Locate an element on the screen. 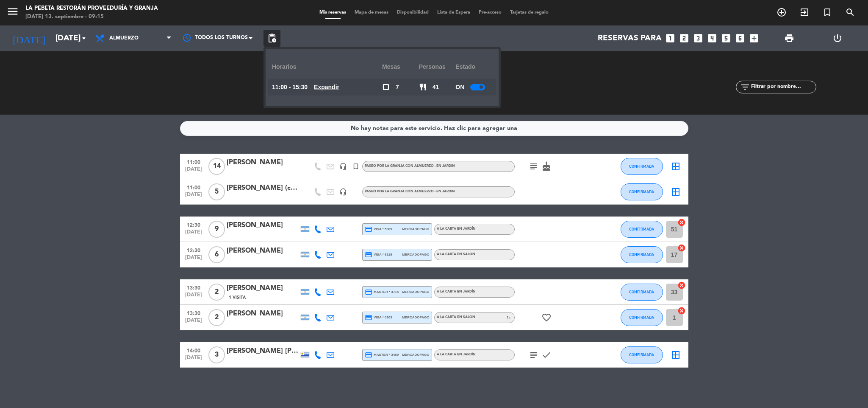 Image resolution: width=868 pixels, height=408 pixels. span: 1 Visita is located at coordinates (238, 297).